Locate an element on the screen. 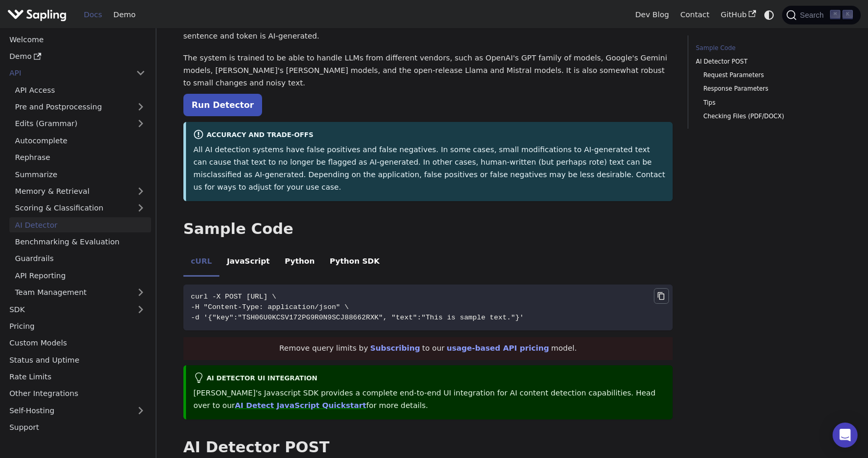 This screenshot has height=458, width=868. a: AI Detect JavaScript Quickstart is located at coordinates (301, 406).